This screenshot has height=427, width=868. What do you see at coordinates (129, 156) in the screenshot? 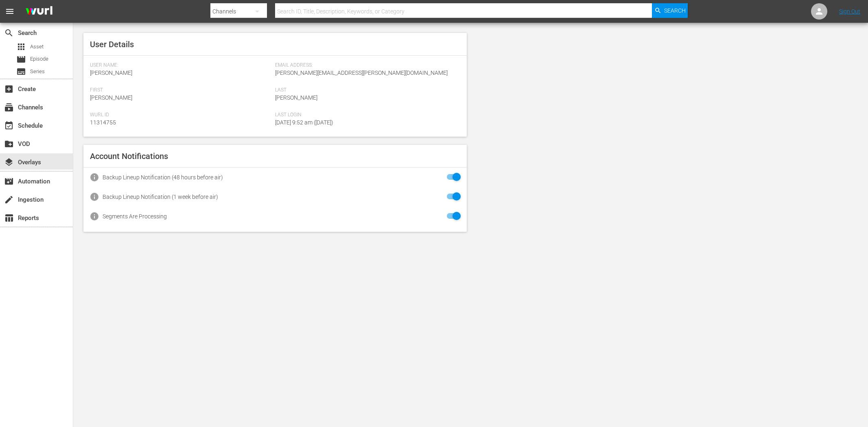
I see `span: Account Notifications` at bounding box center [129, 156].